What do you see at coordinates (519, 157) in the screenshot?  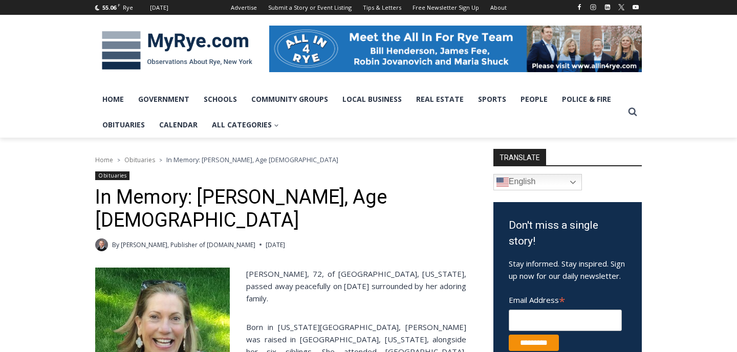 I see `strong: TRANSLATE` at bounding box center [519, 157].